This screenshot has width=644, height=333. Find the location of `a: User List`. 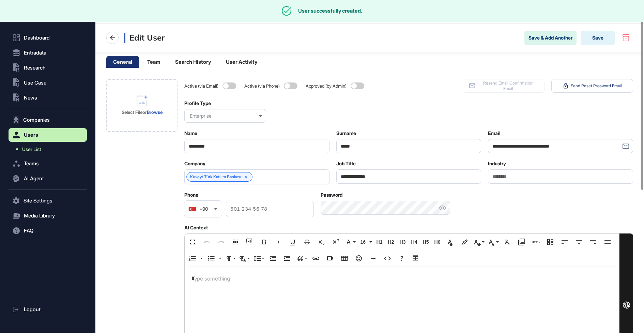

a: User List is located at coordinates (49, 149).